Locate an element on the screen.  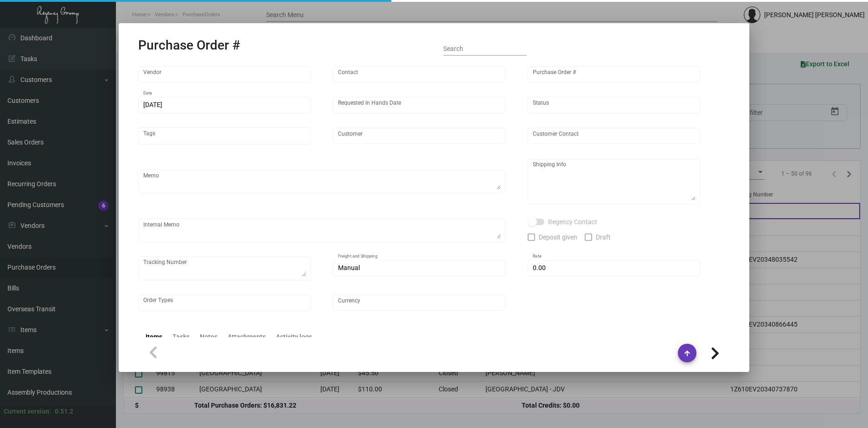
span: Deposit given is located at coordinates (557, 237).